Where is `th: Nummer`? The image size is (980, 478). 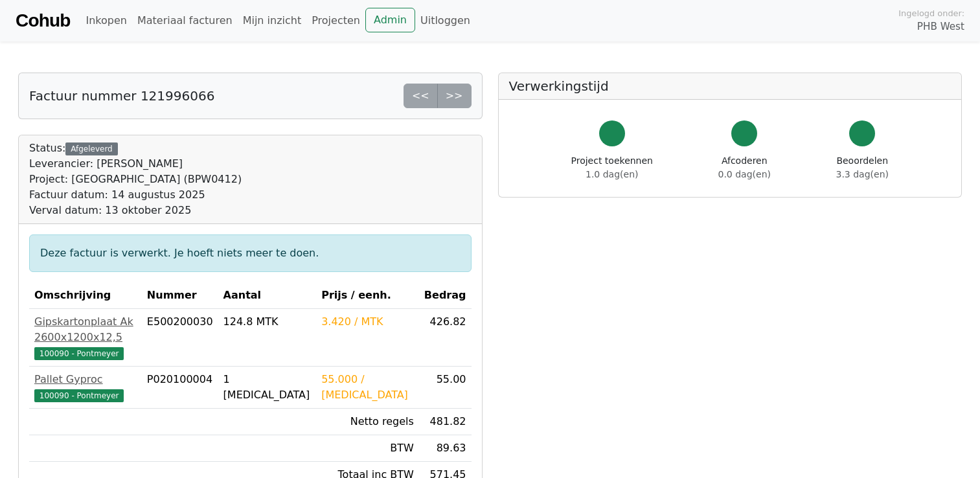 th: Nummer is located at coordinates (180, 295).